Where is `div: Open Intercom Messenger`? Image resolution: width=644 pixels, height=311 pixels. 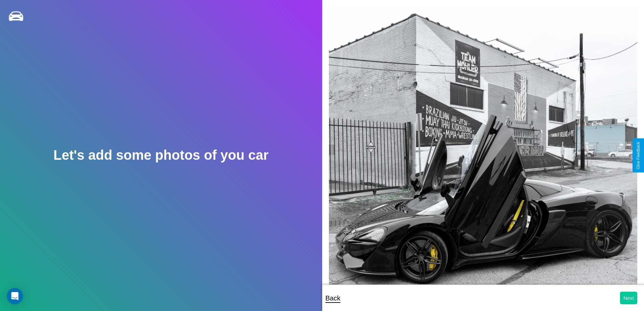 div: Open Intercom Messenger is located at coordinates (15, 297).